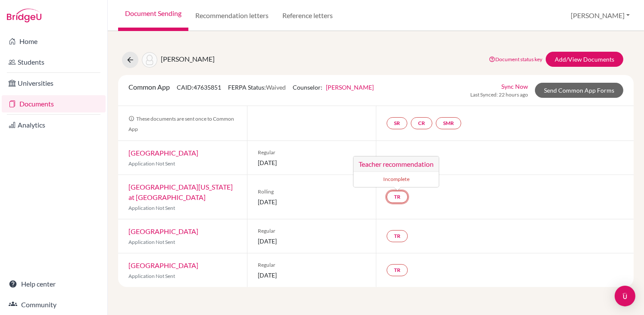 This screenshot has width=644, height=315. I want to click on a: Add/View Documents, so click(584, 59).